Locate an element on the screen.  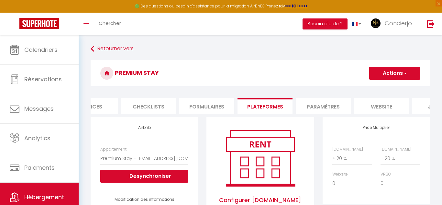
span: Hébergement is located at coordinates (44, 197).